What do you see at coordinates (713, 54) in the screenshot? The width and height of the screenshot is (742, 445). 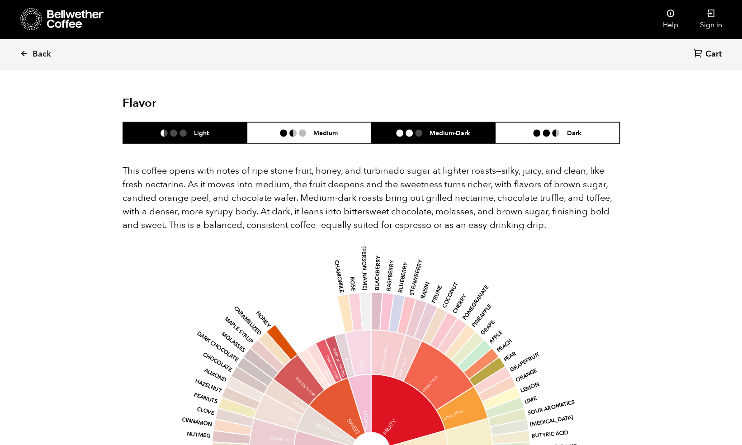 I see `span: Cart` at bounding box center [713, 54].